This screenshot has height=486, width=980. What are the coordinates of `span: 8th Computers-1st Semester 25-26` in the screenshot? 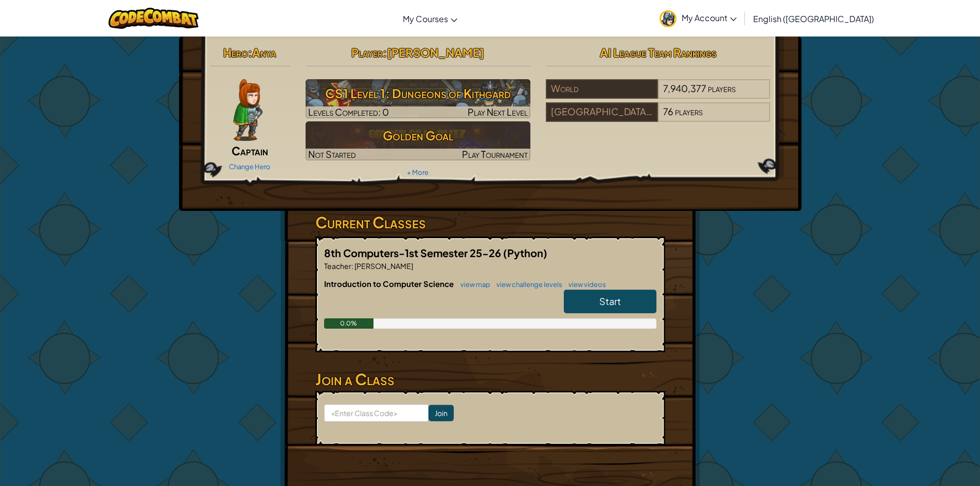 It's located at (414, 252).